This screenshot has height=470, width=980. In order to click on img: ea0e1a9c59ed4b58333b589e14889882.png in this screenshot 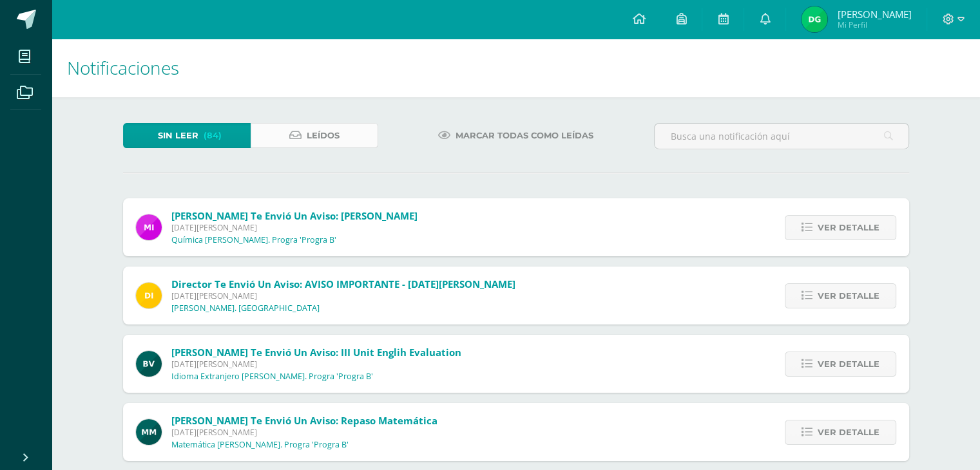, I will do `click(149, 432)`.